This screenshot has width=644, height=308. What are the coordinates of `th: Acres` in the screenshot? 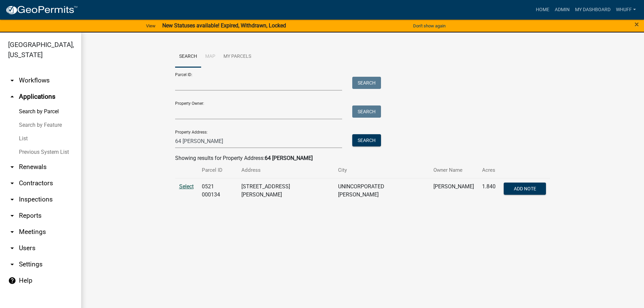 It's located at (489, 170).